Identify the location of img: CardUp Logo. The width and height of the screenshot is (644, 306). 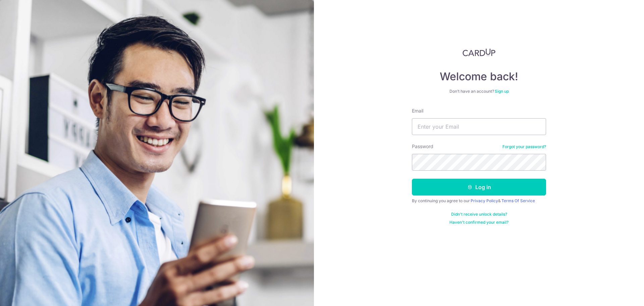
(479, 52).